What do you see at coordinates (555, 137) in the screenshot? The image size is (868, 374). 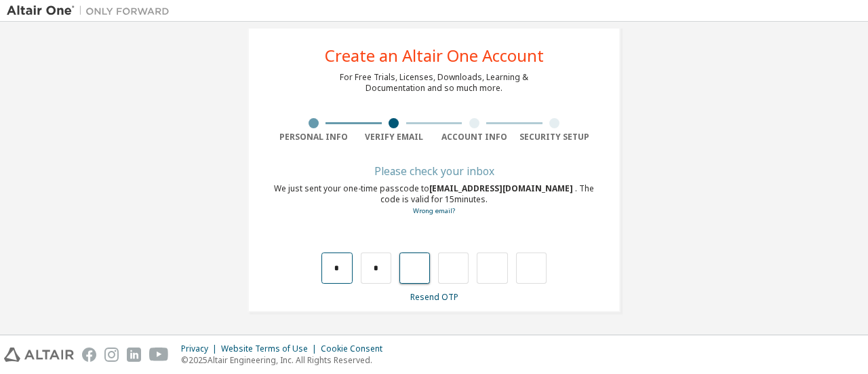 I see `div: Security Setup` at bounding box center [555, 137].